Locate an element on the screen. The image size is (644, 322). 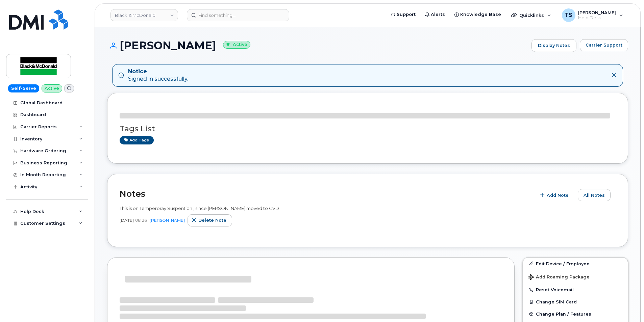
h2: Notes is located at coordinates (326, 194).